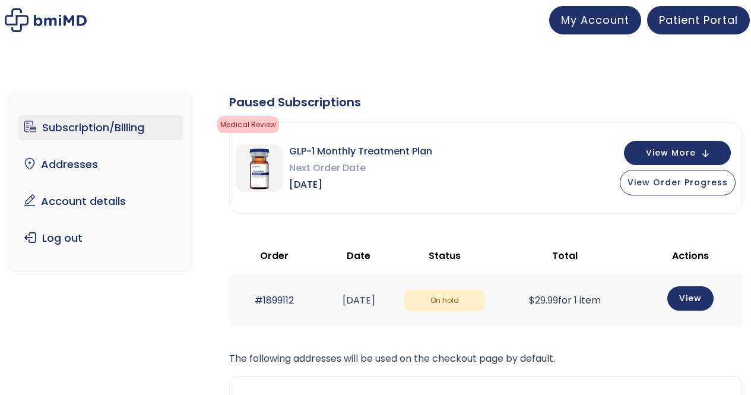 The image size is (751, 395). Describe the element at coordinates (445, 255) in the screenshot. I see `span: Status` at that location.